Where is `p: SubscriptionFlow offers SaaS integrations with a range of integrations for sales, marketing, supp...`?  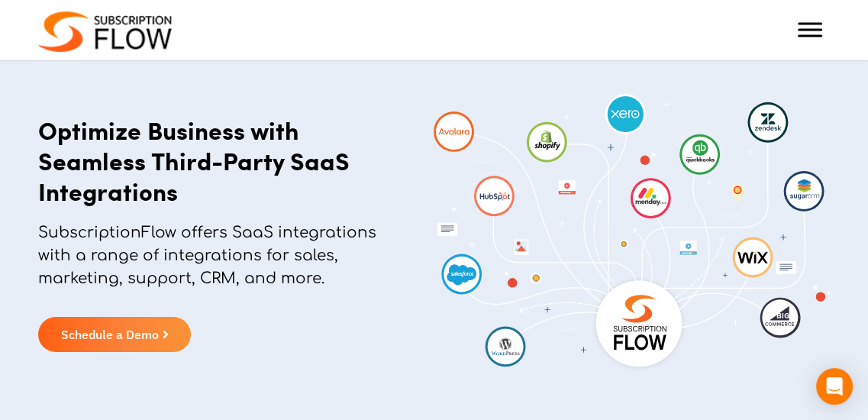
p: SubscriptionFlow offers SaaS integrations with a range of integrations for sales, marketing, supp... is located at coordinates (217, 264).